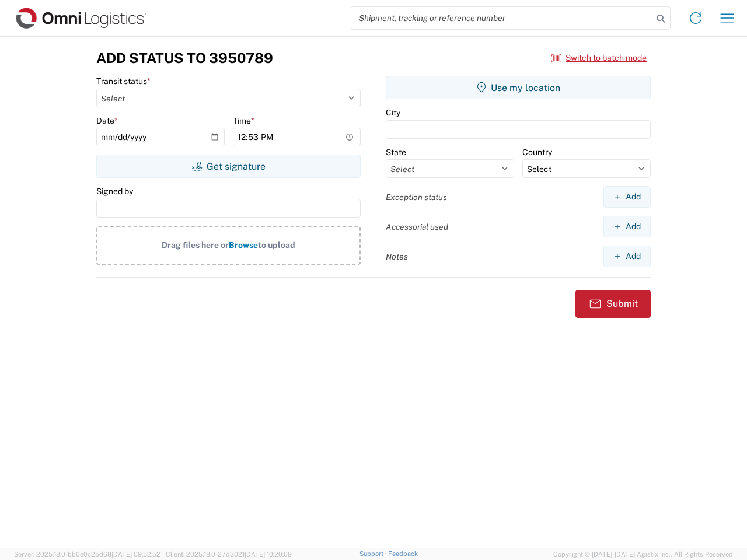 This screenshot has width=747, height=560. I want to click on span: Browse, so click(243, 245).